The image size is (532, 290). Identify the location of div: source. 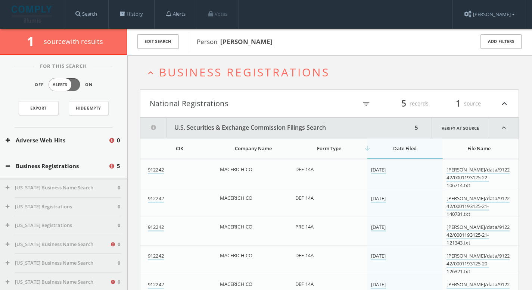
(458, 104).